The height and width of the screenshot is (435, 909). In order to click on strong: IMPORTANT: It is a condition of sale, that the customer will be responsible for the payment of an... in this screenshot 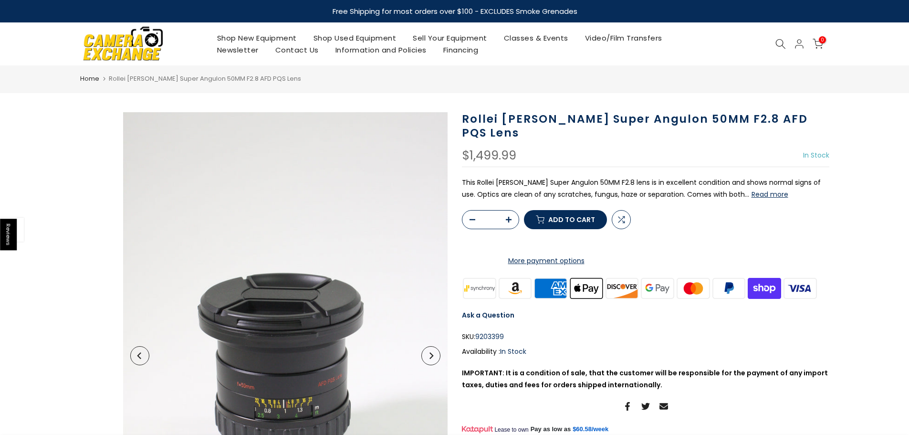, I will do `click(645, 378)`.